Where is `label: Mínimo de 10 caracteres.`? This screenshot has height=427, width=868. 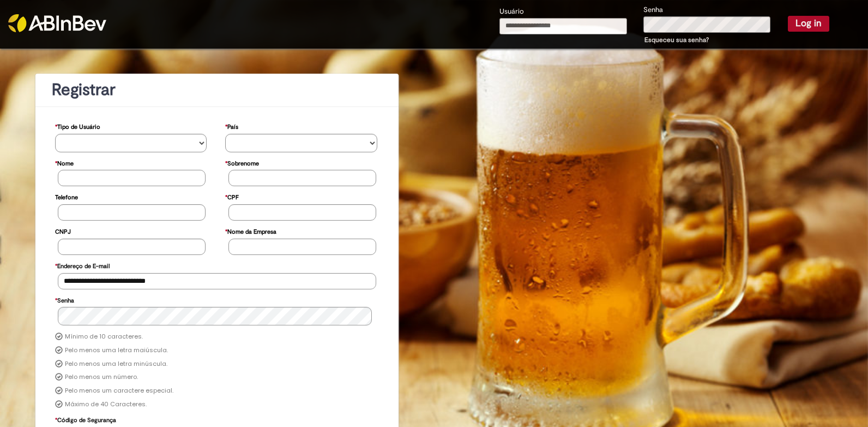
label: Mínimo de 10 caracteres. is located at coordinates (104, 337).